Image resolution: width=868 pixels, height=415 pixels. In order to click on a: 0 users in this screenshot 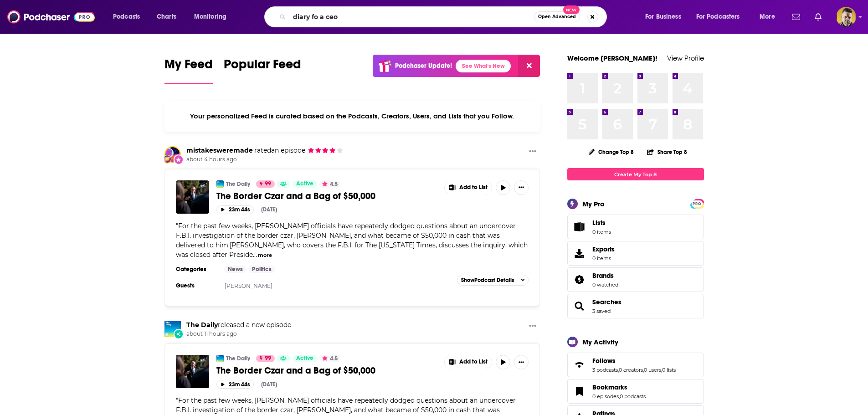, I will do `click(652, 370)`.